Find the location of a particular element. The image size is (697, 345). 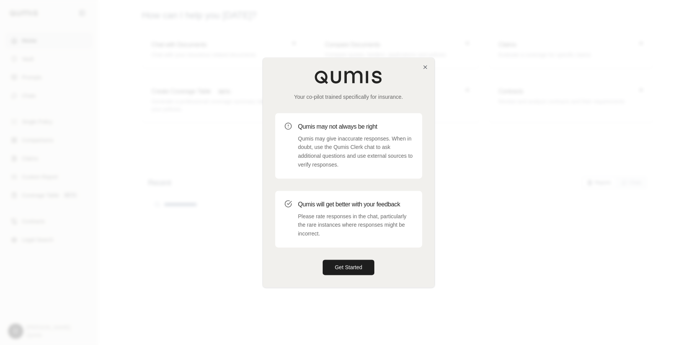

p: Please rate responses in the chat, particularly the rare instances where responses might be incor... is located at coordinates (356, 225).